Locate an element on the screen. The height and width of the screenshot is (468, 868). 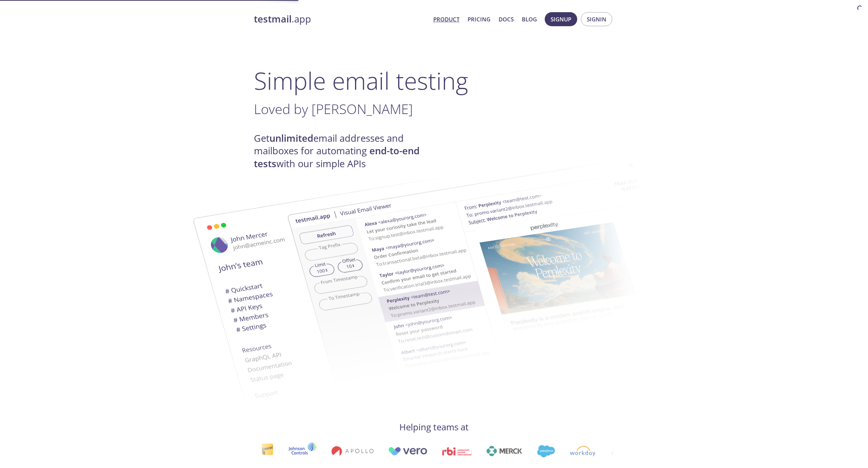
img: merck is located at coordinates (504, 452).